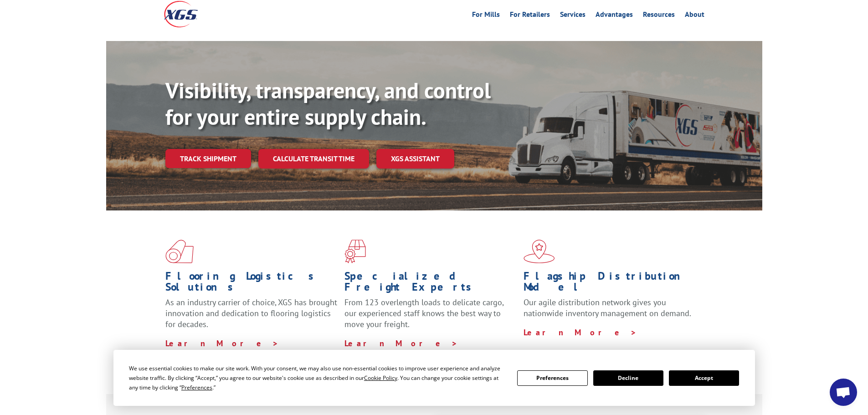 The height and width of the screenshot is (415, 868). What do you see at coordinates (486, 16) in the screenshot?
I see `a: For Mills` at bounding box center [486, 16].